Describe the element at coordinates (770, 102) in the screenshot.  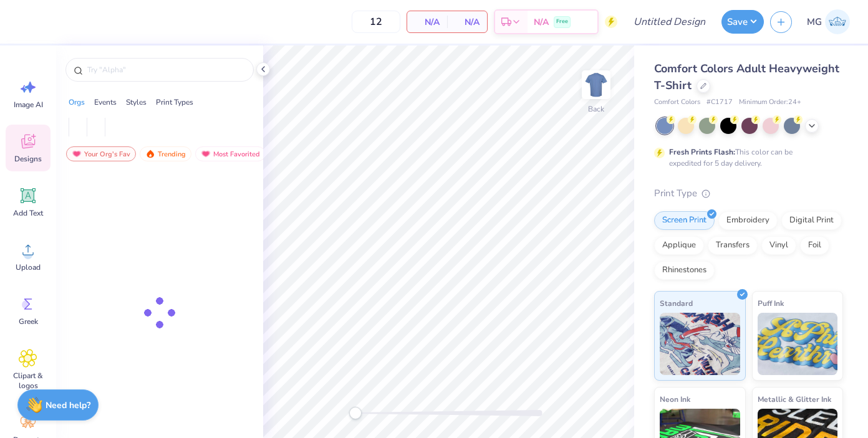
I see `span: Minimum Order: 24 +` at that location.